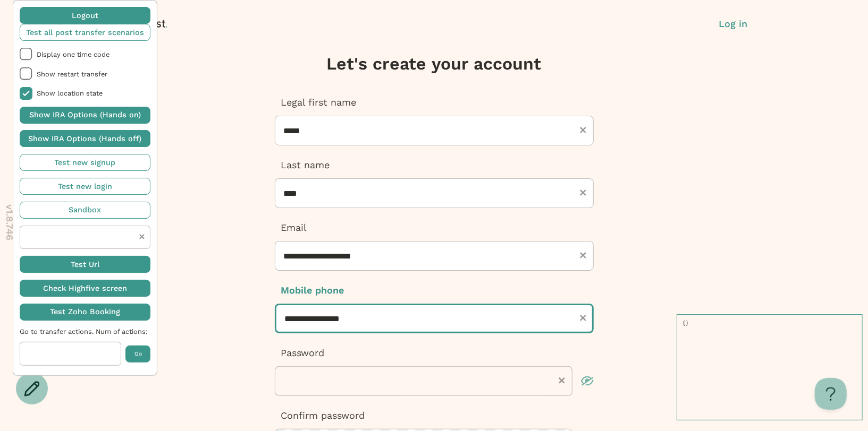 The image size is (868, 431). I want to click on button: Log in, so click(733, 24).